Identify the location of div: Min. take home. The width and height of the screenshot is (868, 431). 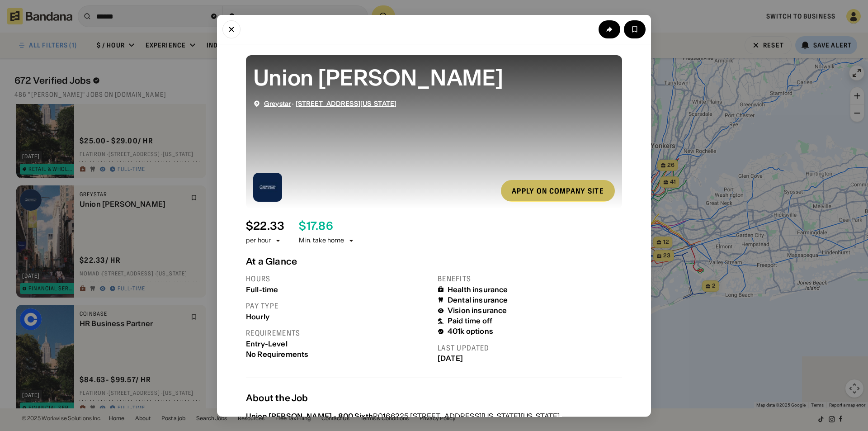
(326, 241).